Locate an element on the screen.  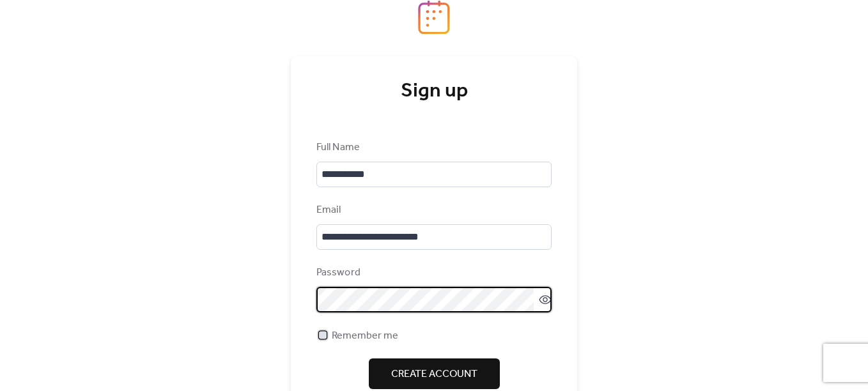
span: Remember me is located at coordinates (365, 336).